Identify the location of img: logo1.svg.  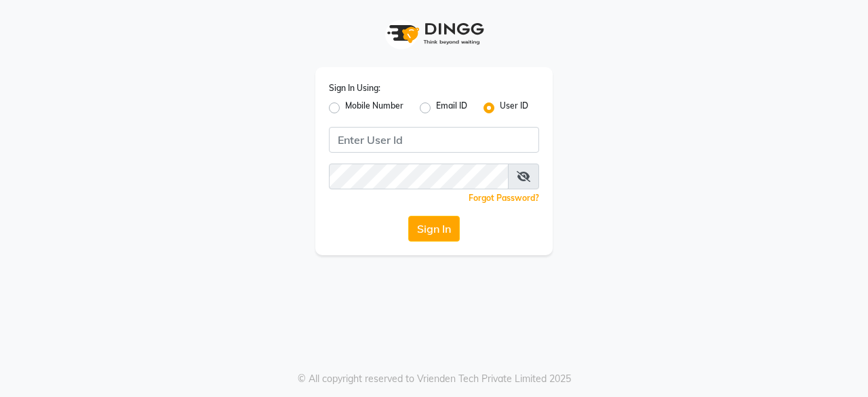
(434, 34).